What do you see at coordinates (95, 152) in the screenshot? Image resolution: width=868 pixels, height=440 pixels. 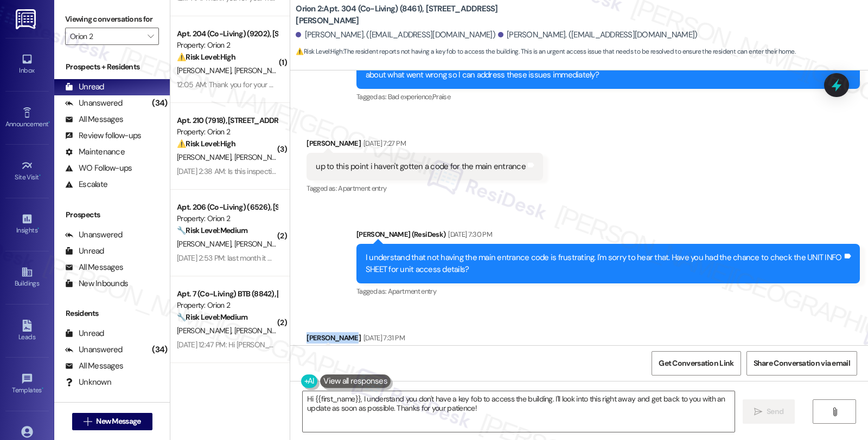 I see `div: Maintenance` at bounding box center [95, 152].